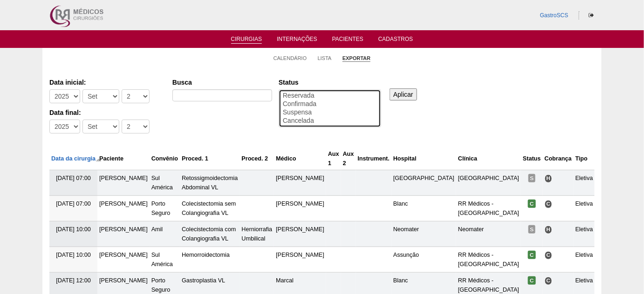 This screenshot has width=644, height=294. I want to click on label: Status, so click(330, 83).